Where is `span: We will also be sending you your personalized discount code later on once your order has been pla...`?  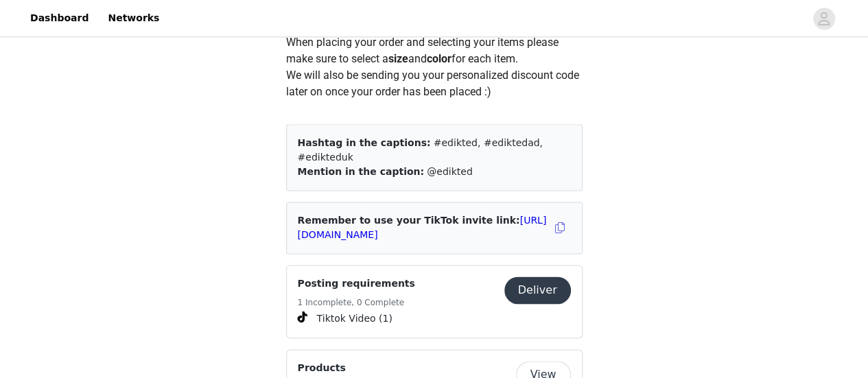
span: We will also be sending you your personalized discount code later on once your order has been pla... is located at coordinates (434, 83).